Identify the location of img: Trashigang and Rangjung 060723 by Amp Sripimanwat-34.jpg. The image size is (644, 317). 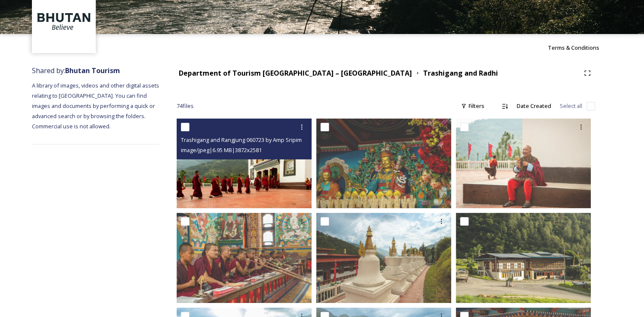
(383, 163).